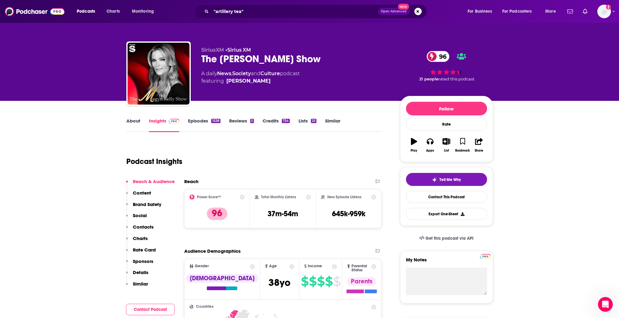 The height and width of the screenshot is (318, 619). Describe the element at coordinates (144, 207) in the screenshot. I see `button: Brand Safety` at that location.